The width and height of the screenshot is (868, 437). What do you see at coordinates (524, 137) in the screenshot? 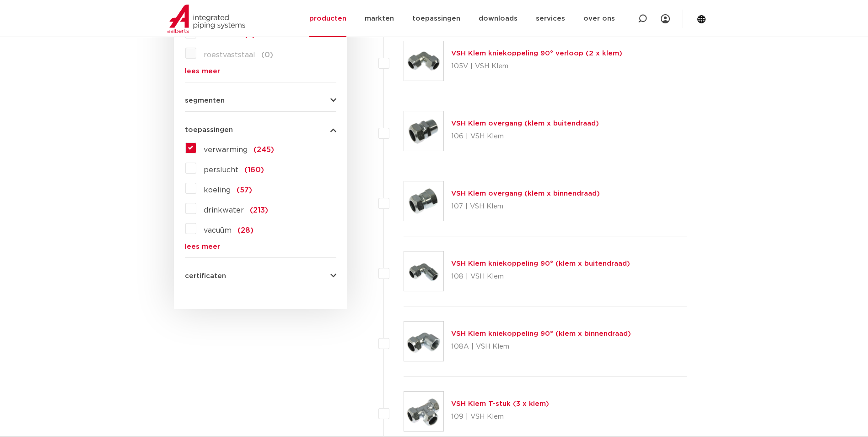
I see `p: 106 | VSH Klem` at bounding box center [524, 137].